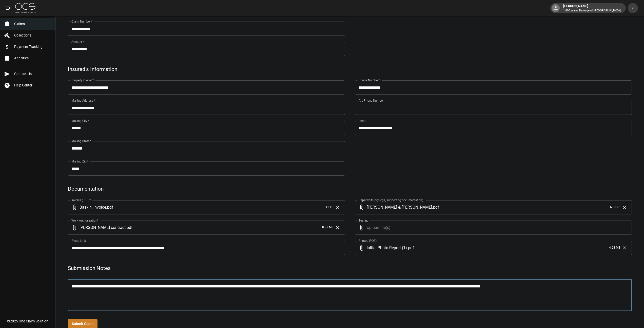 Image resolution: width=644 pixels, height=328 pixels. Describe the element at coordinates (82, 21) in the screenshot. I see `label: Claim Number` at that location.